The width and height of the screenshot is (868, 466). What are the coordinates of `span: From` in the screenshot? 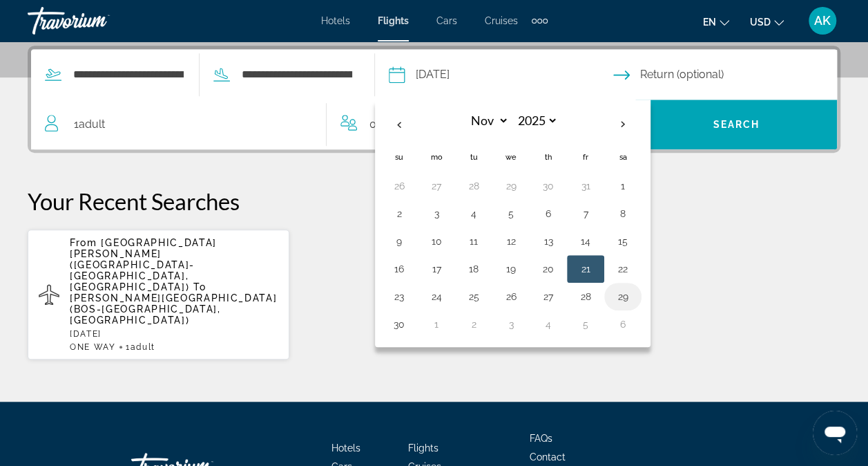 It's located at (83, 243).